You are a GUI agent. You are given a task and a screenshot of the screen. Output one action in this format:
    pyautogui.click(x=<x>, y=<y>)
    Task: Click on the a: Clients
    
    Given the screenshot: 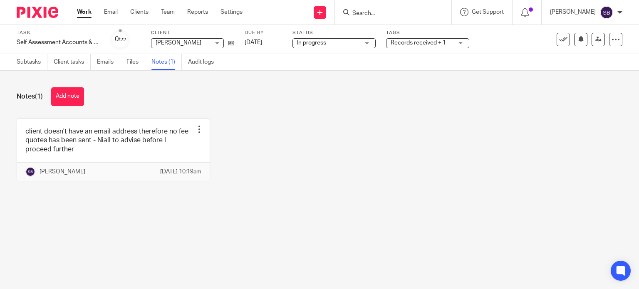 What is the action you would take?
    pyautogui.click(x=139, y=12)
    